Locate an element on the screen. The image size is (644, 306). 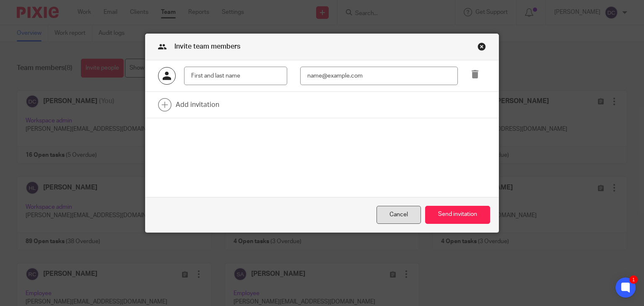
input: First and last name is located at coordinates (236, 76).